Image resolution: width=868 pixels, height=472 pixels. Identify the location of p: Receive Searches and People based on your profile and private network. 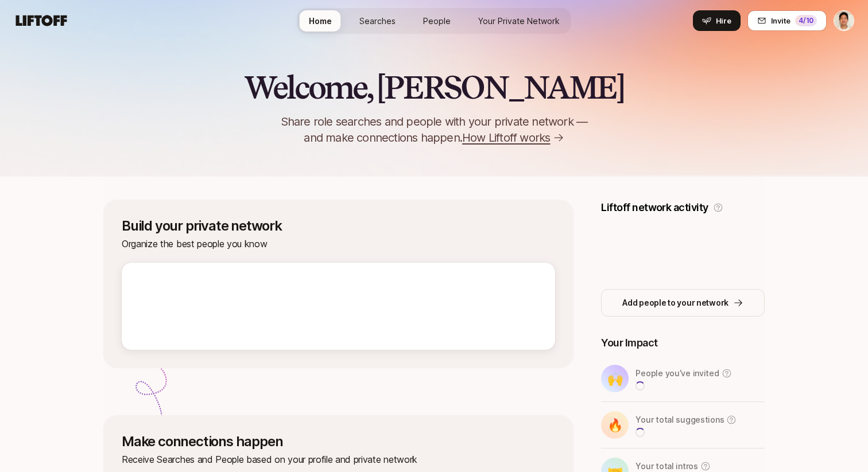
(338, 460).